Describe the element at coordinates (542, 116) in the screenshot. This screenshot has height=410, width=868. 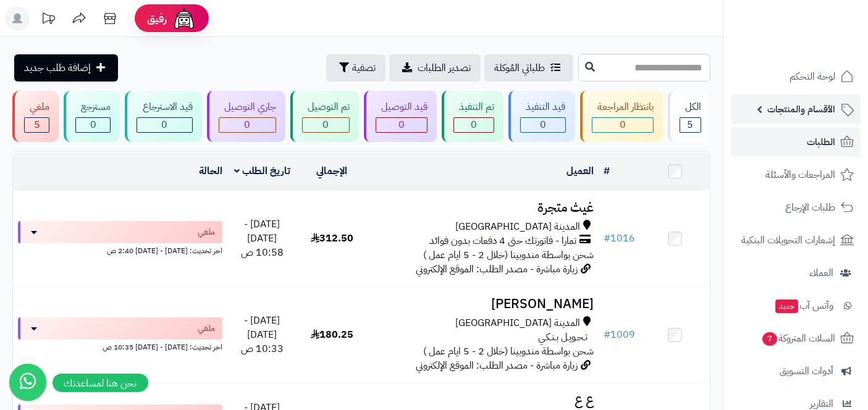
I see `a: قيد التنفيذ 0` at that location.